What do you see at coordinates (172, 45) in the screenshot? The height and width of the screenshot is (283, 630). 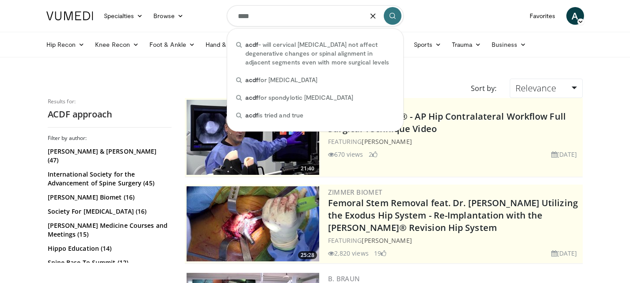 I see `a: Foot & Ankle` at bounding box center [172, 45].